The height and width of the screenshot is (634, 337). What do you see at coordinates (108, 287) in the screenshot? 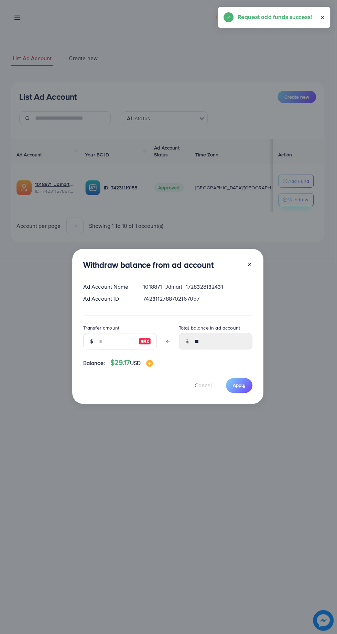
I see `div: Ad Account Name` at bounding box center [108, 287].